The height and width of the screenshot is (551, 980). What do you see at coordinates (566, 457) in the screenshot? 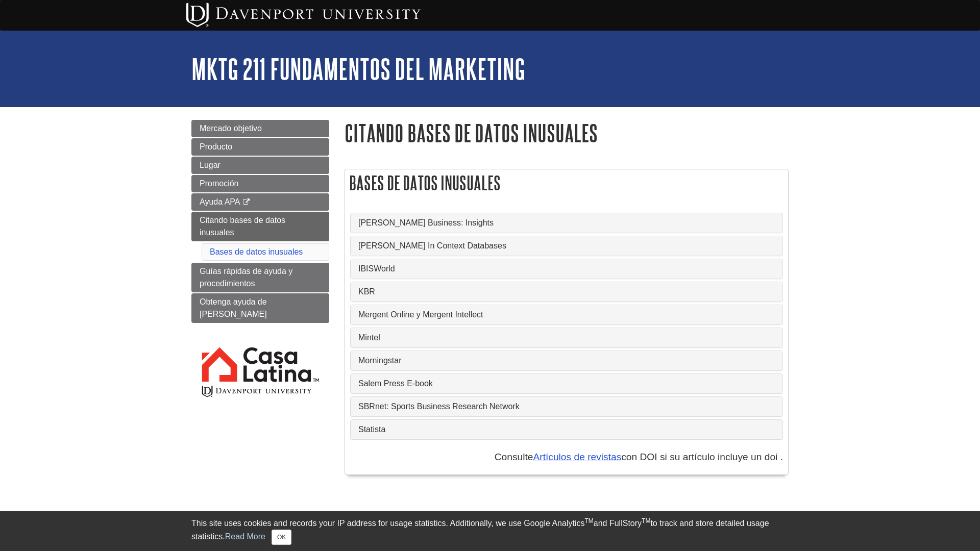
I see `p: Consulte con DOI si su artículo incluye un doi .` at bounding box center [566, 457].